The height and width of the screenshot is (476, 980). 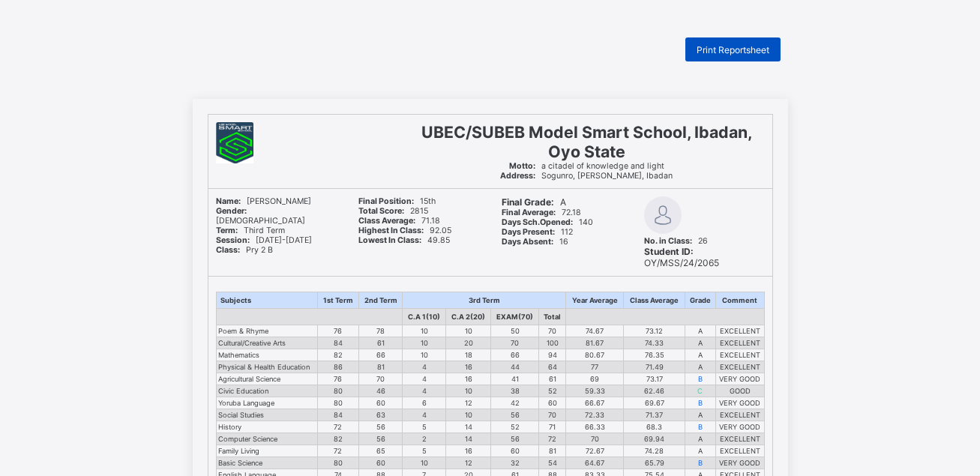 I want to click on span: 72.18, so click(x=542, y=212).